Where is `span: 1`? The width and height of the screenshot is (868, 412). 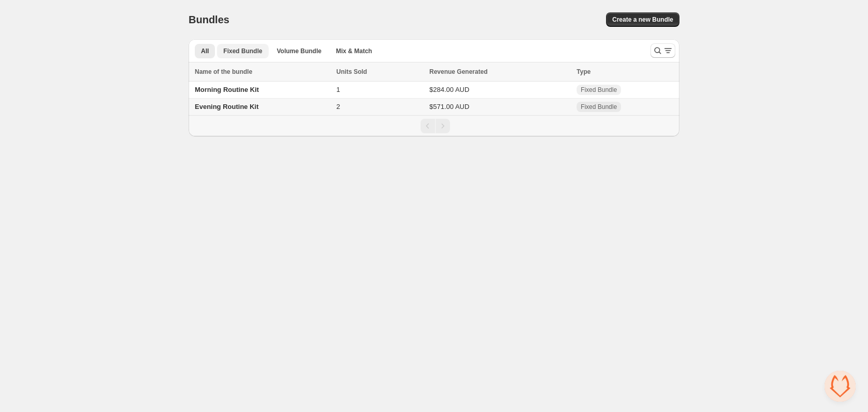 span: 1 is located at coordinates (338, 90).